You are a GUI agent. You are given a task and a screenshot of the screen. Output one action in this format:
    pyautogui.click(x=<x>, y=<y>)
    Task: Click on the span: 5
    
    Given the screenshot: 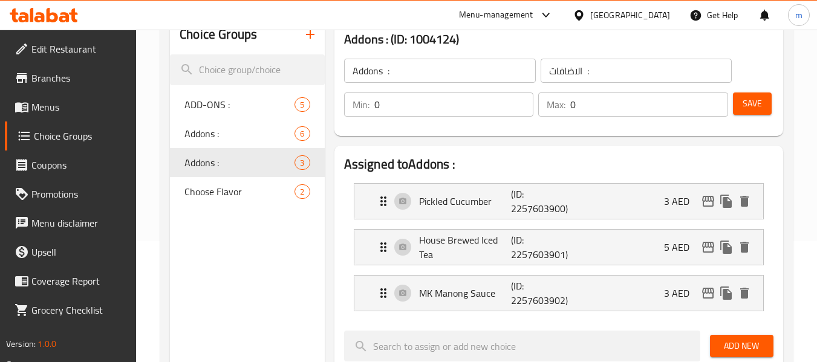 What is the action you would take?
    pyautogui.click(x=302, y=105)
    